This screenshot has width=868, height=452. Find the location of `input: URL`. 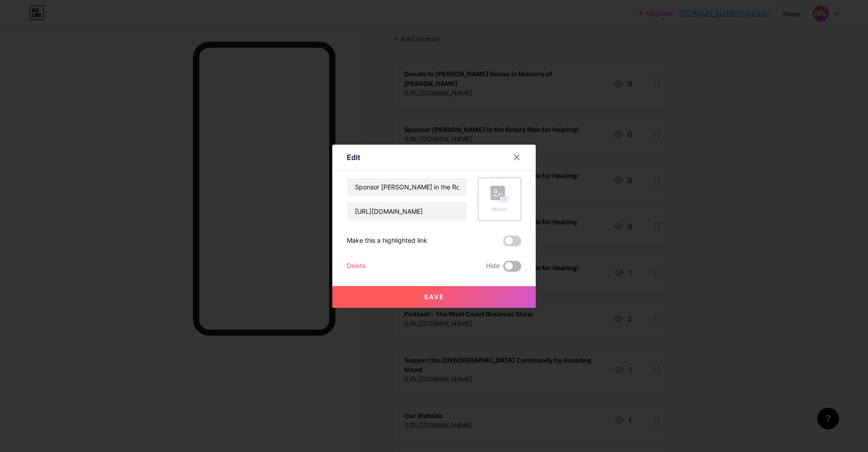

input: URL is located at coordinates (407, 212).